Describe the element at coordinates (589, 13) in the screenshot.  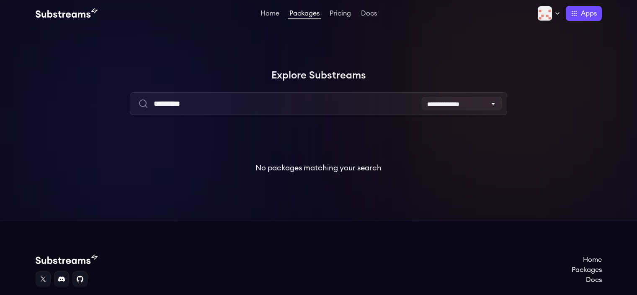
I see `span: Apps` at that location.